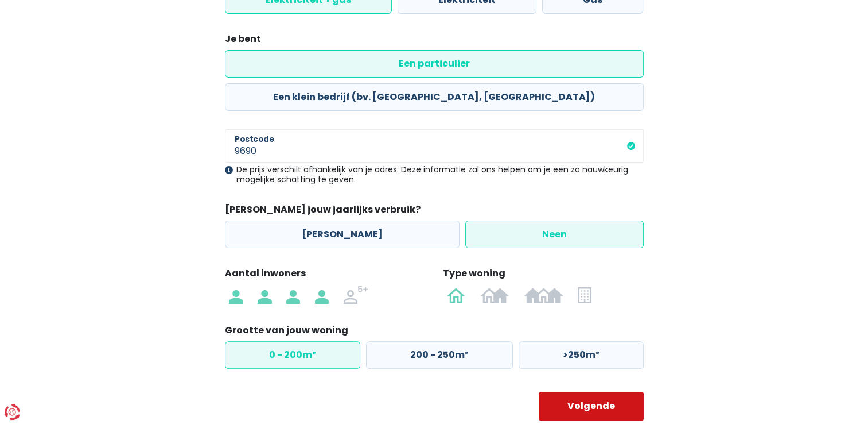 The width and height of the screenshot is (868, 424). I want to click on legend: Aantal inwoners, so click(325, 275).